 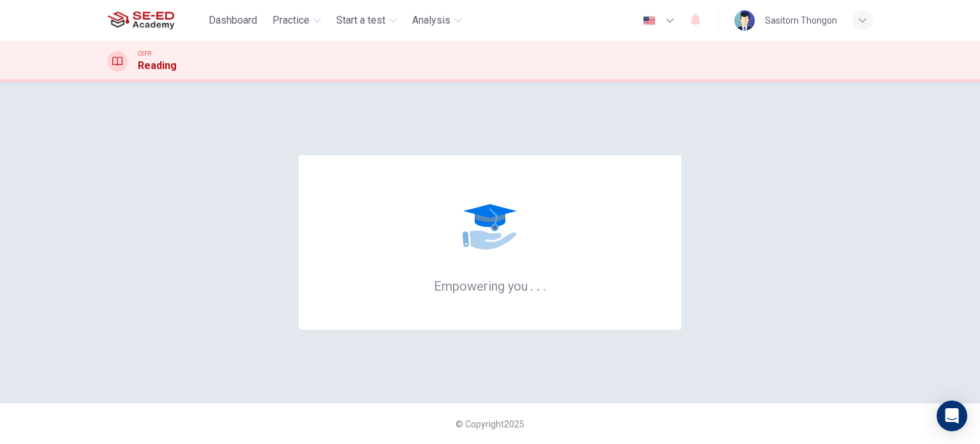 I want to click on button: Start a test, so click(x=366, y=20).